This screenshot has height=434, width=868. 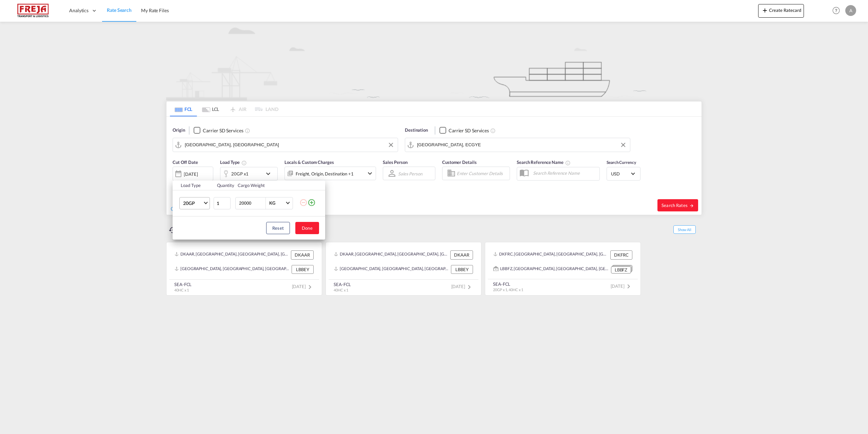 What do you see at coordinates (252, 204) in the screenshot?
I see `input: Enter Weight` at bounding box center [252, 204].